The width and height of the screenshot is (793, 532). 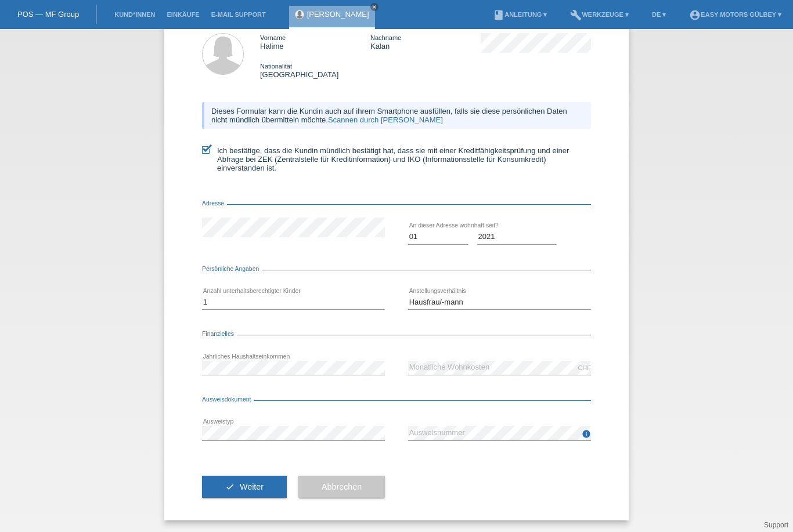 What do you see at coordinates (374, 7) in the screenshot?
I see `a: close` at bounding box center [374, 7].